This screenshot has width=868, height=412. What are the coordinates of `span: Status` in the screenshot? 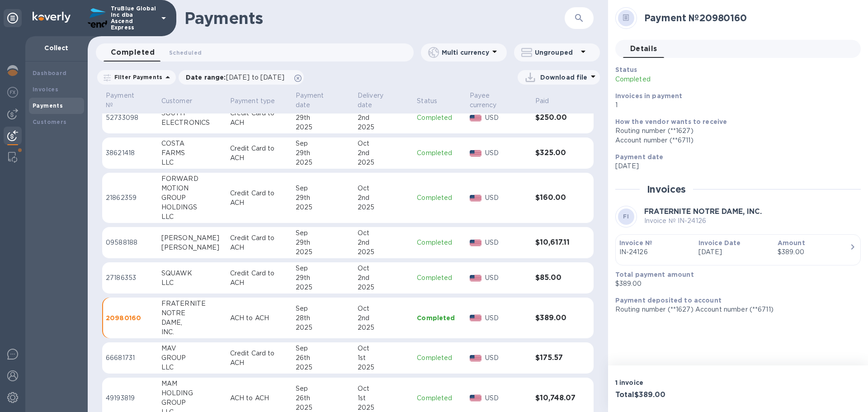 It's located at (432, 101).